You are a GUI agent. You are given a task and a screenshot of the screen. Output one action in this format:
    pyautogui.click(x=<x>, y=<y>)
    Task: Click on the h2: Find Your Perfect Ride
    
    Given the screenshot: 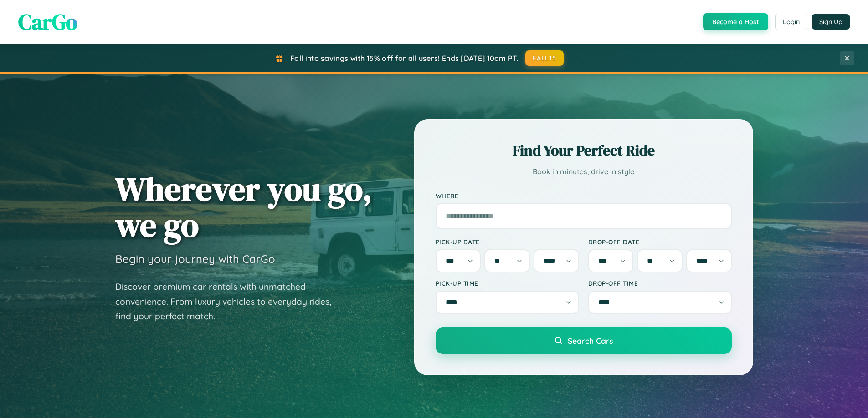 What is the action you would take?
    pyautogui.click(x=584, y=151)
    